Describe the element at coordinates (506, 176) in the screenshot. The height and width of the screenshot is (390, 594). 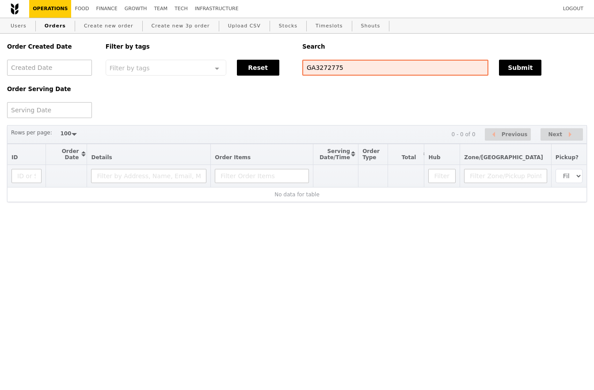
I see `input: Filter Zone/Pickup Point` at that location.